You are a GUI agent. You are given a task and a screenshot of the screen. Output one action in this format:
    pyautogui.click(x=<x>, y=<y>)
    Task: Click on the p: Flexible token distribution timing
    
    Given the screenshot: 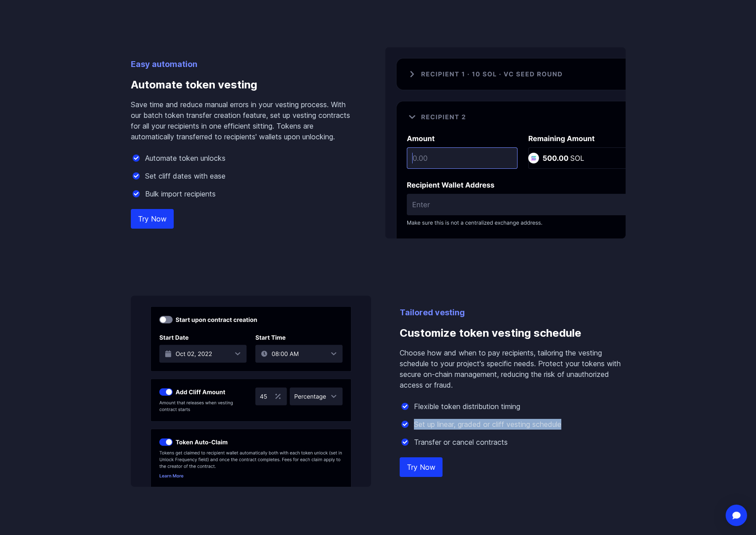 What is the action you would take?
    pyautogui.click(x=467, y=406)
    